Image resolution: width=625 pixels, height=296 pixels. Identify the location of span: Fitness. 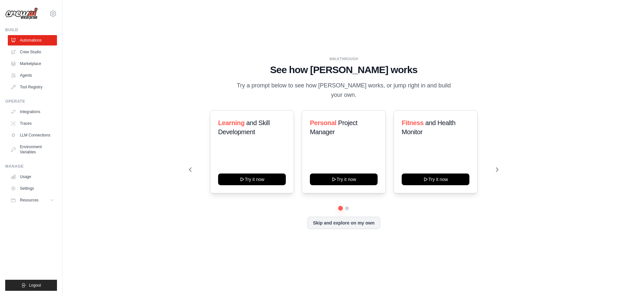
(412, 123).